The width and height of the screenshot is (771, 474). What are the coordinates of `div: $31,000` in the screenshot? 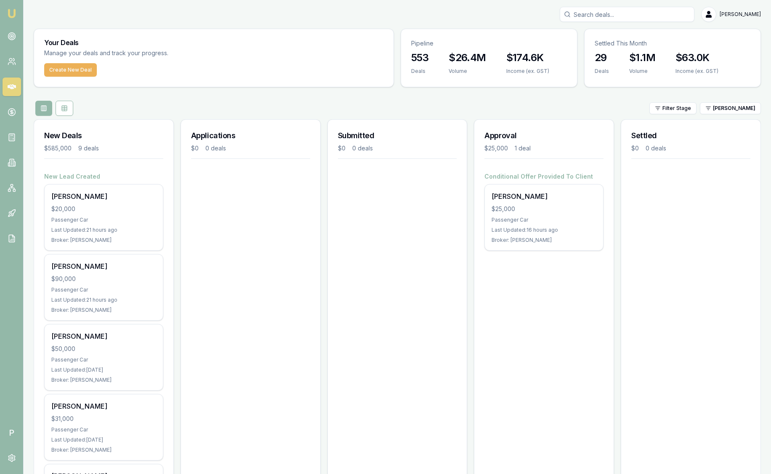 It's located at (104, 418).